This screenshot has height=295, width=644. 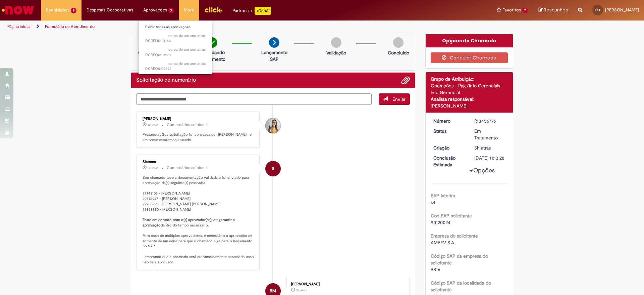 I want to click on span: DCREQ0109892, so click(x=175, y=66).